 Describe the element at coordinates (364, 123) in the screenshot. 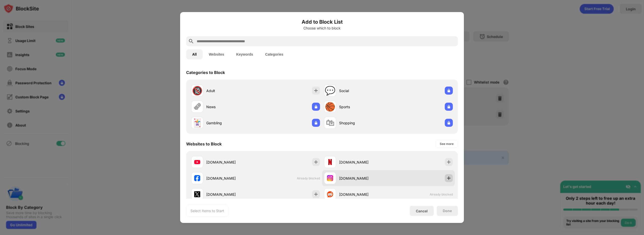

I see `div: Shopping` at that location.